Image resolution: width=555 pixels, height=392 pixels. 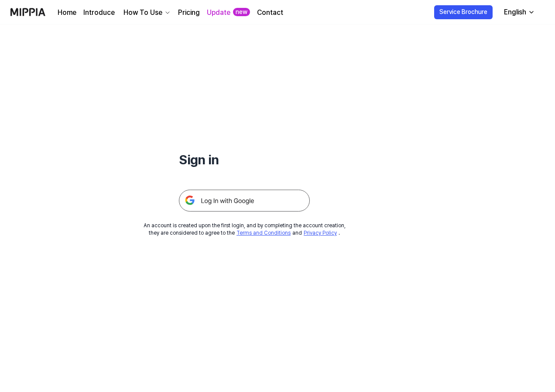 What do you see at coordinates (518, 12) in the screenshot?
I see `button: English` at bounding box center [518, 12].